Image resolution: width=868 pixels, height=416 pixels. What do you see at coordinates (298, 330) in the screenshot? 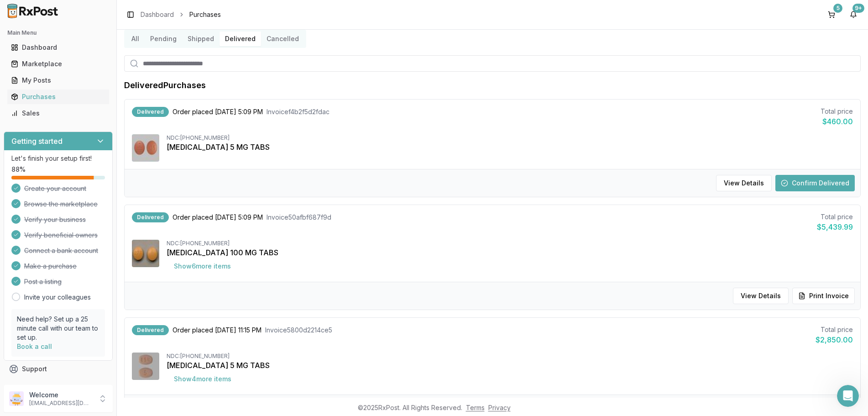
I see `span: Invoice 5800d2214ce5` at bounding box center [298, 330].